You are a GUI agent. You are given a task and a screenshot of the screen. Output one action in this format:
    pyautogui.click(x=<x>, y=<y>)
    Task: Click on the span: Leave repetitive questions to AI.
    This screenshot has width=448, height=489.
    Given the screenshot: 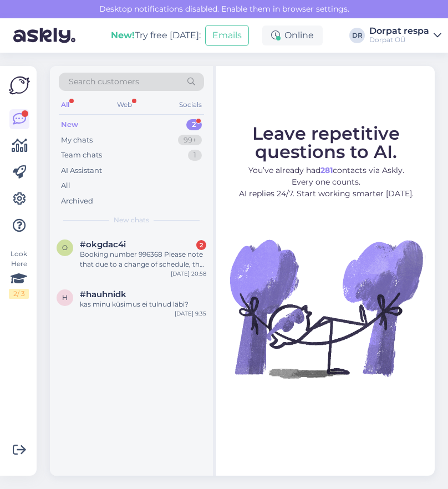 What is the action you would take?
    pyautogui.click(x=326, y=142)
    